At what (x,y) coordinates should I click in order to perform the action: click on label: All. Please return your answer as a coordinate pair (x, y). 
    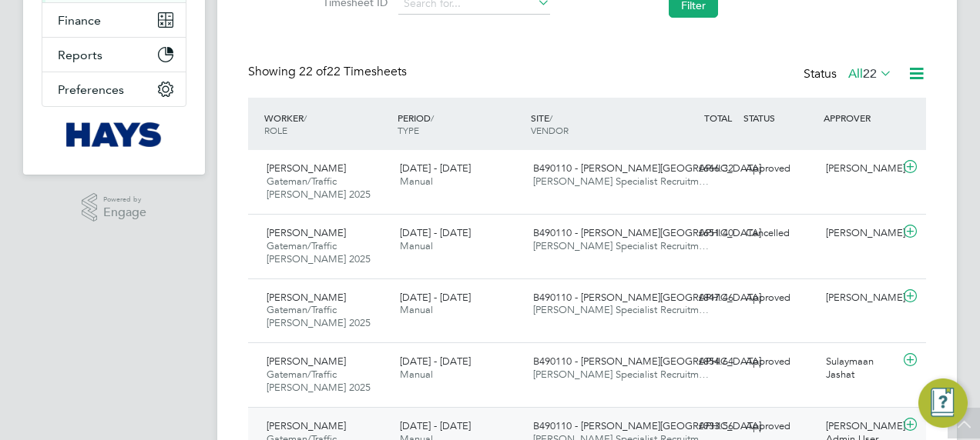
    Looking at the image, I should click on (870, 74).